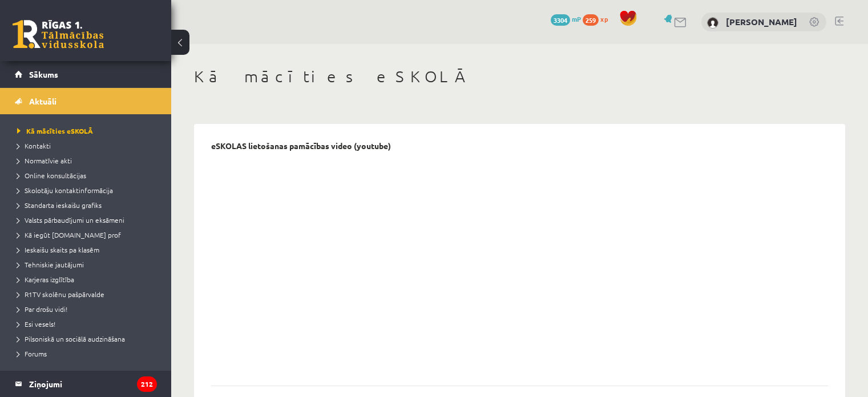 Image resolution: width=868 pixels, height=397 pixels. Describe the element at coordinates (71, 220) in the screenshot. I see `span: Valsts pārbaudījumi un eksāmeni` at that location.